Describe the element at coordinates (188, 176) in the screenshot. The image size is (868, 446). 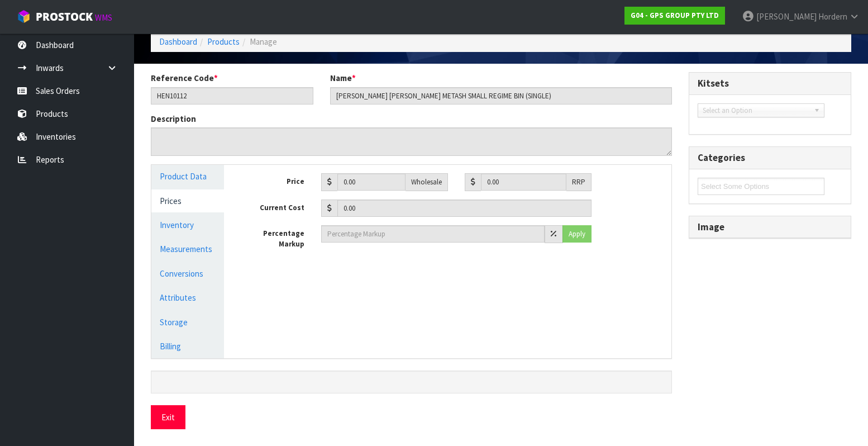
I see `a: Product Data` at that location.